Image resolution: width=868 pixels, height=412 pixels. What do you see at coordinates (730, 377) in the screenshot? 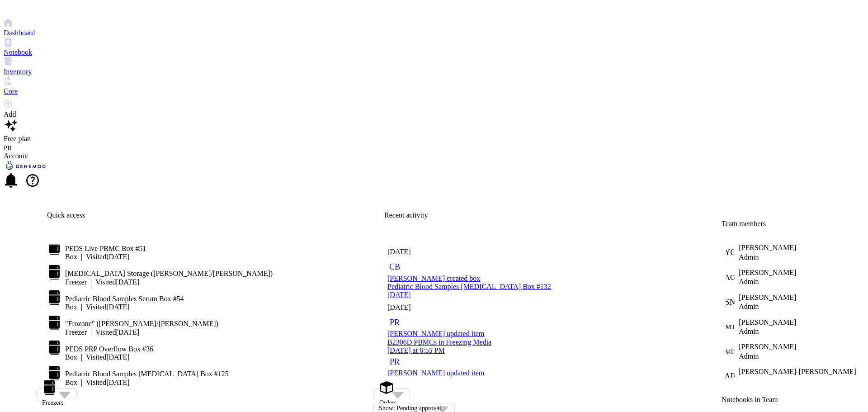
I see `span: AB` at bounding box center [730, 377].